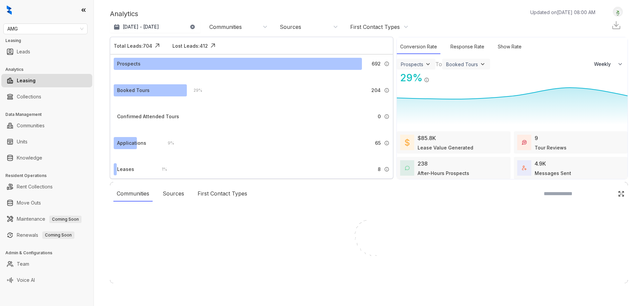 The image size is (644, 306). Describe the element at coordinates (439, 64) in the screenshot. I see `div: To` at that location.